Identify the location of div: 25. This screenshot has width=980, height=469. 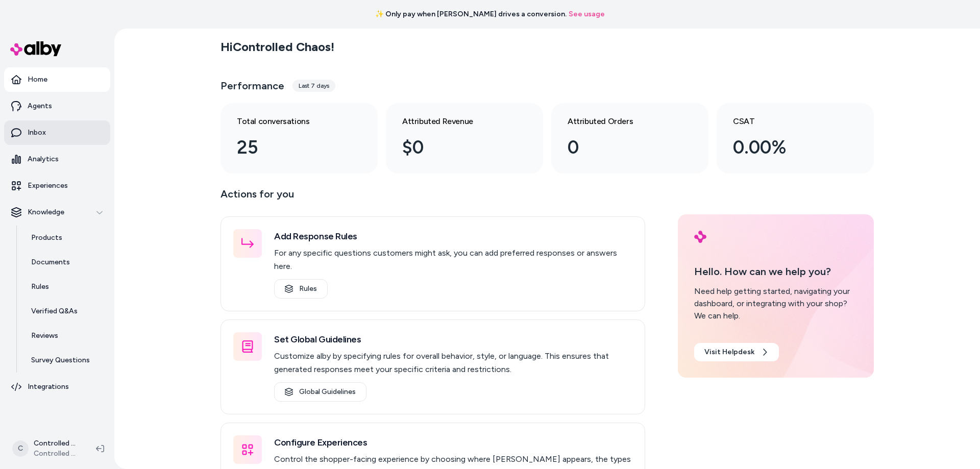
(291, 147).